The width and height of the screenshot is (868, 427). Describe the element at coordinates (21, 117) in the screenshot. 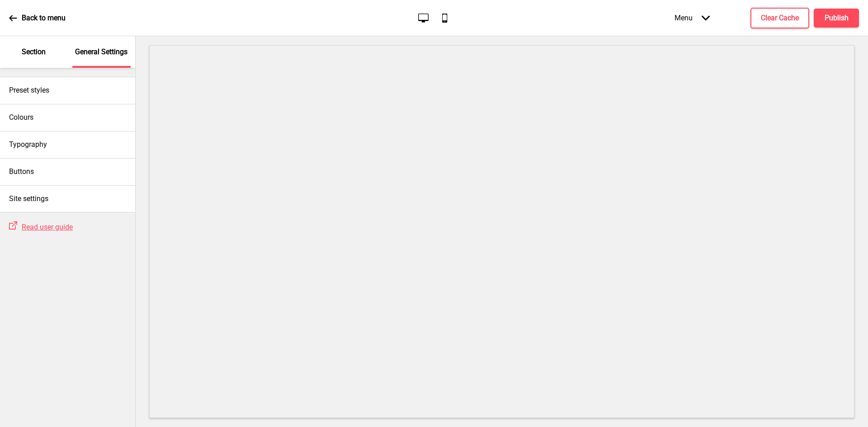

I see `h4: Colours` at that location.